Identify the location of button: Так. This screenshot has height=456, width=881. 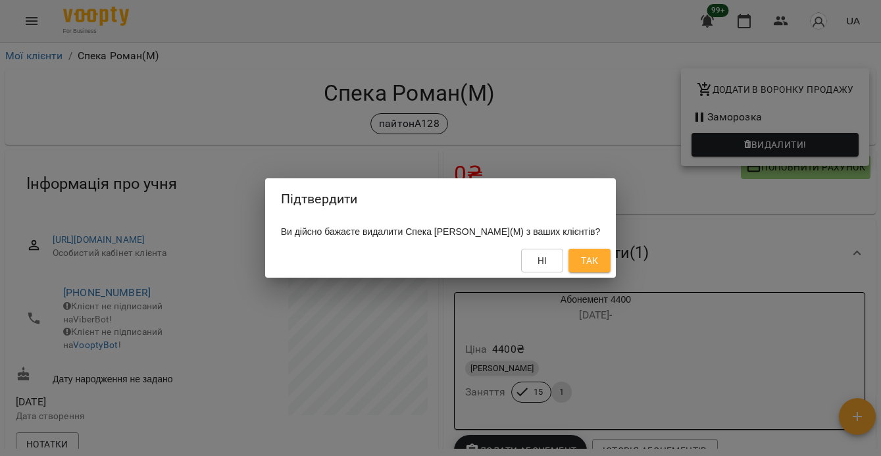
(590, 261).